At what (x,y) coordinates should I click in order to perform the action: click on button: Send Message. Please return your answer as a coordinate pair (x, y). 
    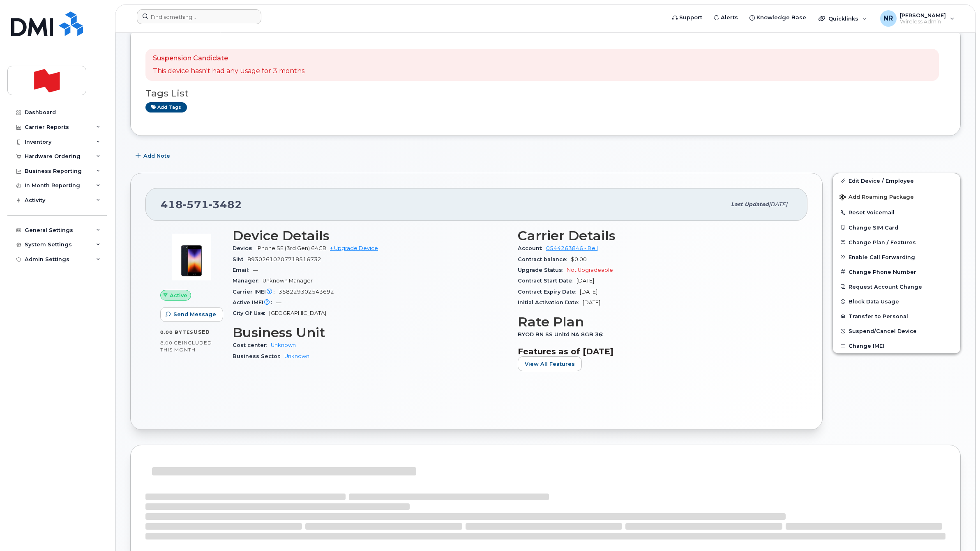
    Looking at the image, I should click on (191, 314).